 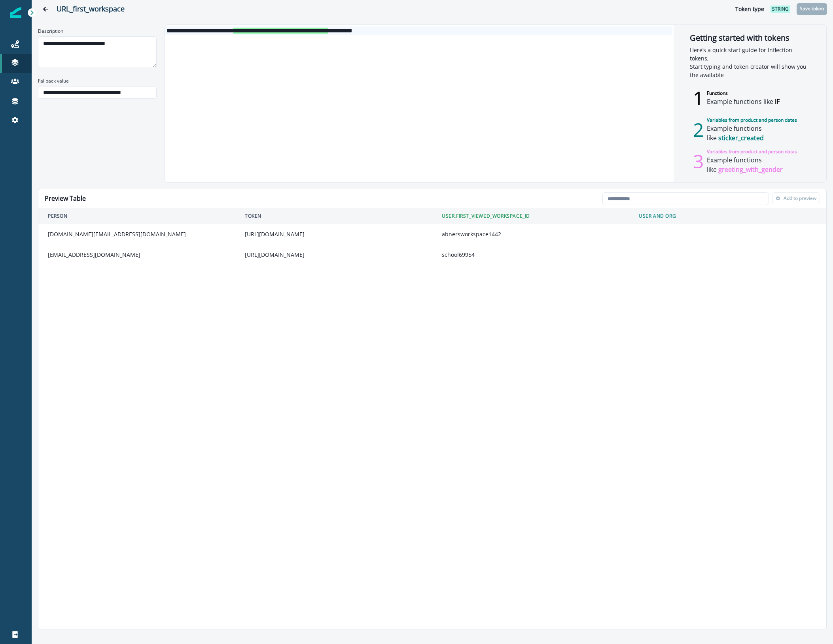 I want to click on p: Save token, so click(x=811, y=9).